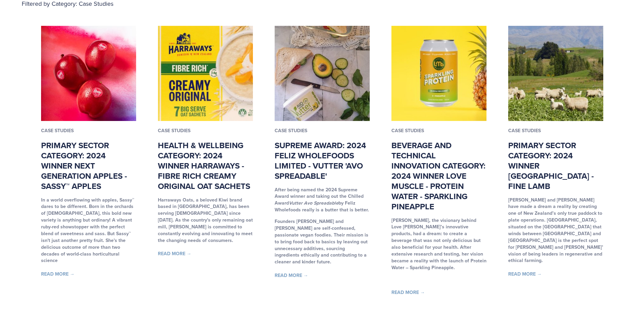  I want to click on a: Beverage and Technical Innovation Category: 2024 Winner Love Muscle - Protein Water - Sparkling P..., so click(439, 175).